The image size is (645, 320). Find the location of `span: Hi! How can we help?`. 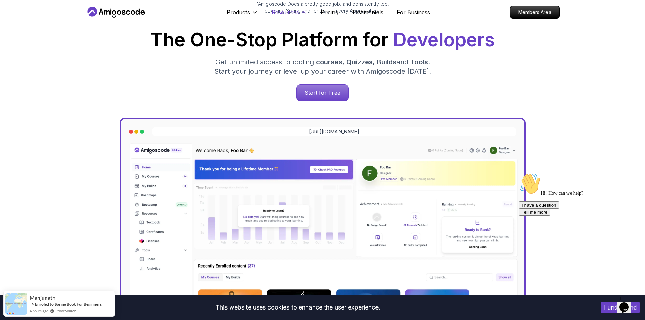

span: Hi! How can we help? is located at coordinates (35, 23).